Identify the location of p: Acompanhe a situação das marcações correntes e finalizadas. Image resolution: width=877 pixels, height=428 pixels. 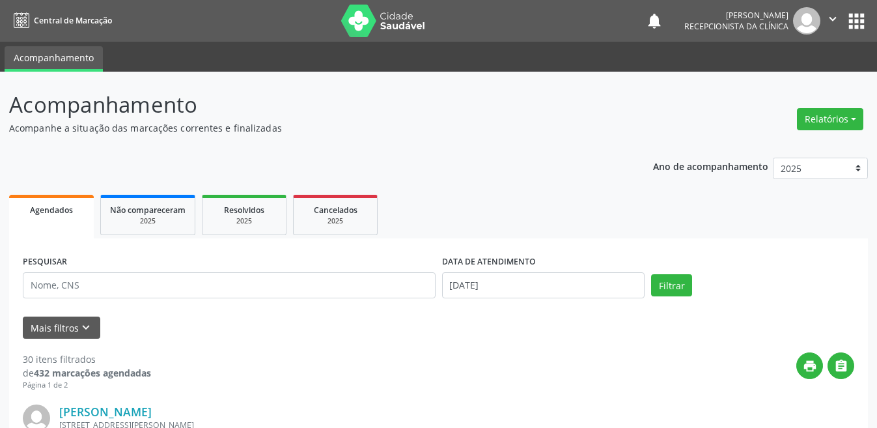
(309, 128).